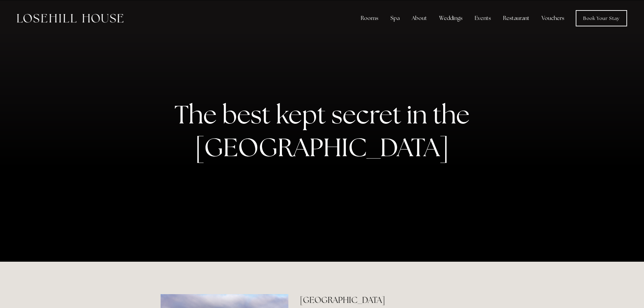 The height and width of the screenshot is (308, 644). I want to click on div: Events, so click(483, 19).